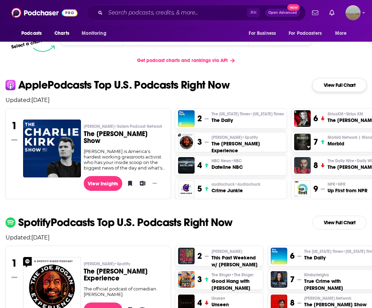  Describe the element at coordinates (155, 183) in the screenshot. I see `button: Show More Button` at that location.